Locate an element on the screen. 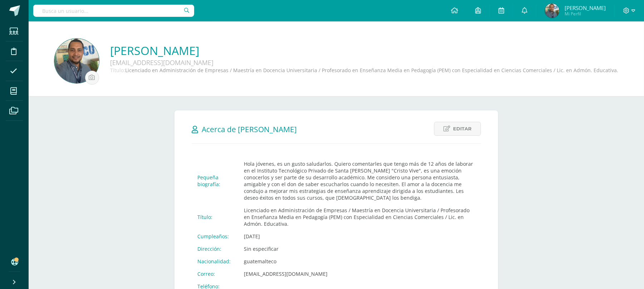 The image size is (644, 289). img: d6f0e0fc8294f30e16f7c5e2178e4d9f.png is located at coordinates (552, 11).